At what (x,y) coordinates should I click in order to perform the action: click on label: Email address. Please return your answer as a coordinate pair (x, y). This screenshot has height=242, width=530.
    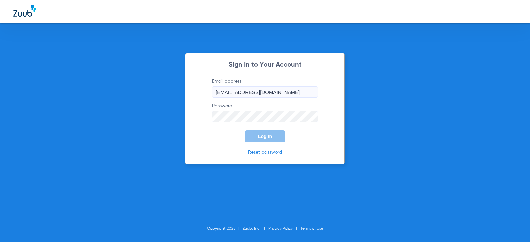
    Looking at the image, I should click on (265, 88).